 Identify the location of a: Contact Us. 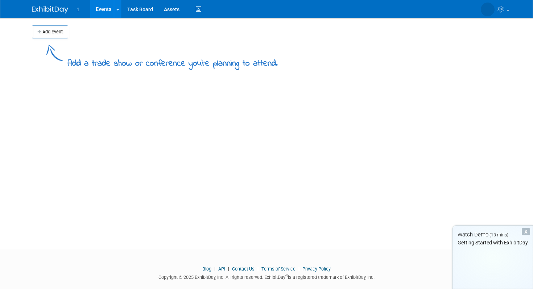
(243, 269).